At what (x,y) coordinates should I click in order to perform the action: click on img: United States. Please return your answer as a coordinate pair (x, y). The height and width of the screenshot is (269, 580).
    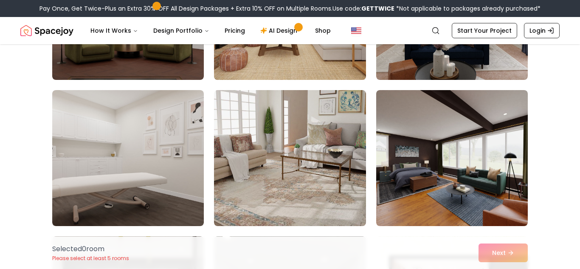
    Looking at the image, I should click on (356, 31).